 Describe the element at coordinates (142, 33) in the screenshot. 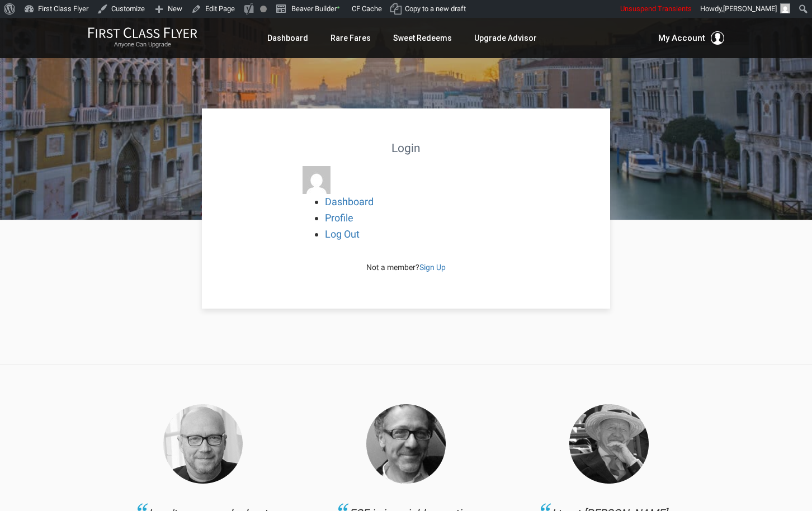

I see `img: First Class Flyer` at that location.